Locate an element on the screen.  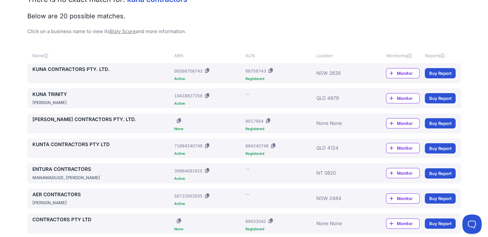
div: 71684240748 is located at coordinates (188, 146).